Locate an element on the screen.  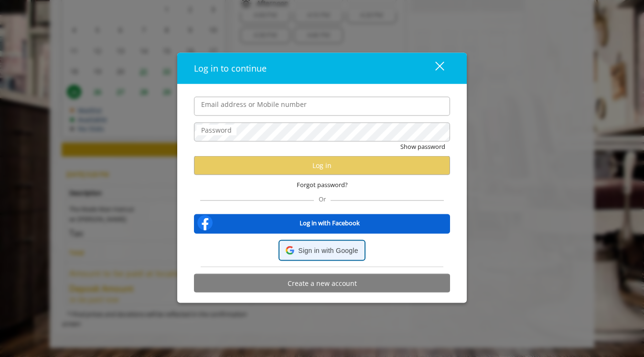
label: Password is located at coordinates (216, 130).